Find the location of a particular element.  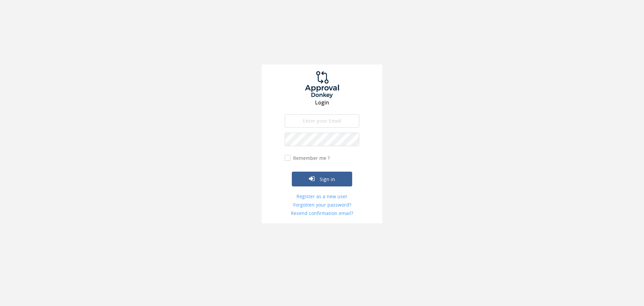

img: logo.png is located at coordinates (322, 85).